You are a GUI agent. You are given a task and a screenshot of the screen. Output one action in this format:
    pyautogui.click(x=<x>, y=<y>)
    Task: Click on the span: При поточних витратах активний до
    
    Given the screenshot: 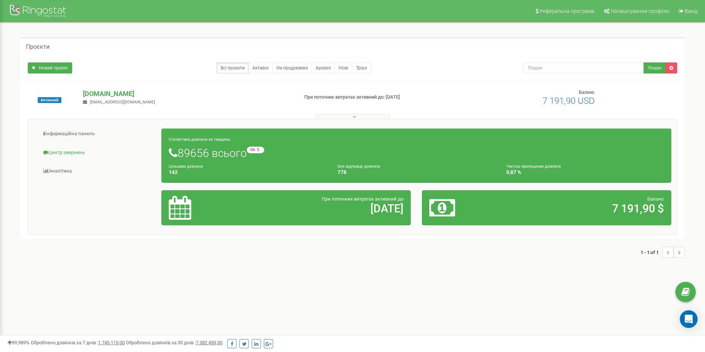 What is the action you would take?
    pyautogui.click(x=362, y=199)
    